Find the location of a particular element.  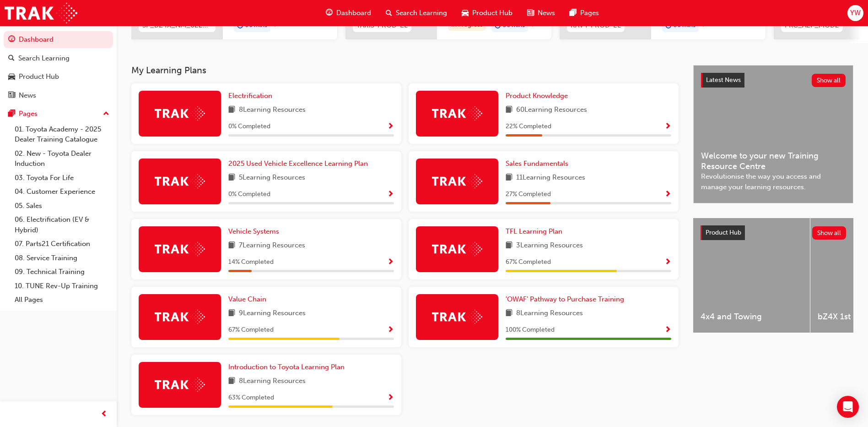

button: DashboardSearch LearningProduct HubNews is located at coordinates (58, 68).